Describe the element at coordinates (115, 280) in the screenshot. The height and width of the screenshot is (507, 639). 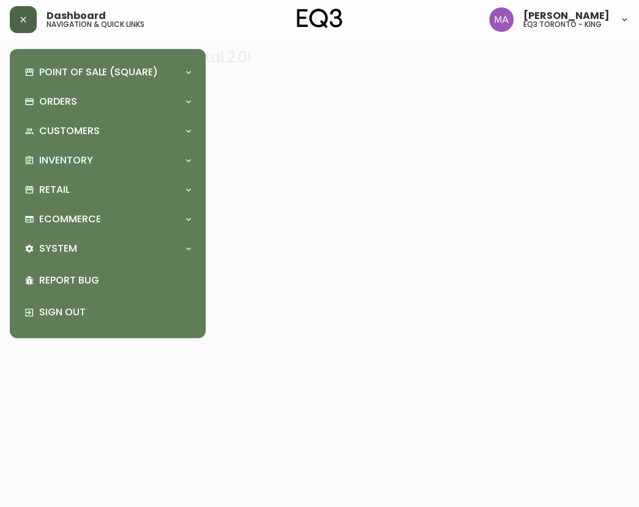
I see `p: Report Bug` at that location.